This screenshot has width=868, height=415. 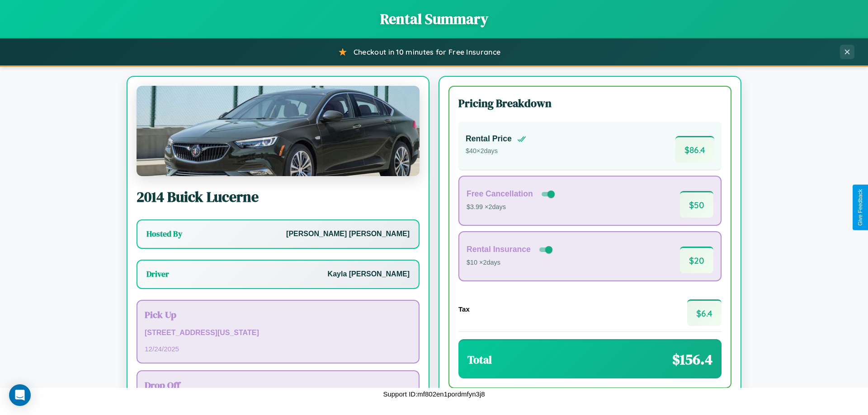 What do you see at coordinates (500, 194) in the screenshot?
I see `h4: Free Cancellation` at bounding box center [500, 194].